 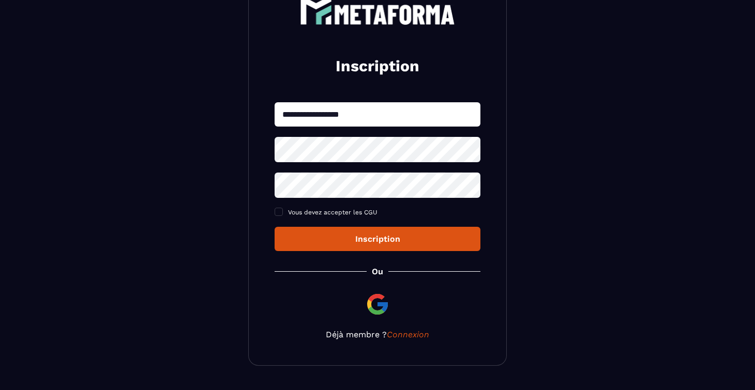 What do you see at coordinates (408, 335) in the screenshot?
I see `a: Connexion` at bounding box center [408, 335].